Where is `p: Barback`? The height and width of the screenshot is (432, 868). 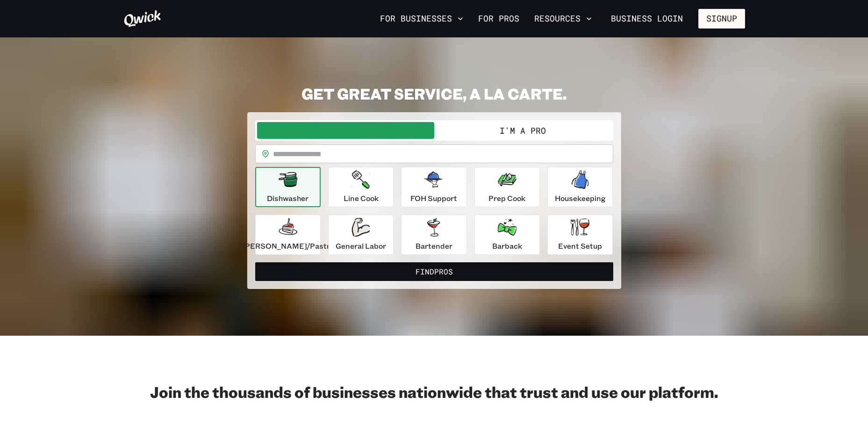 p: Barback is located at coordinates (507, 246).